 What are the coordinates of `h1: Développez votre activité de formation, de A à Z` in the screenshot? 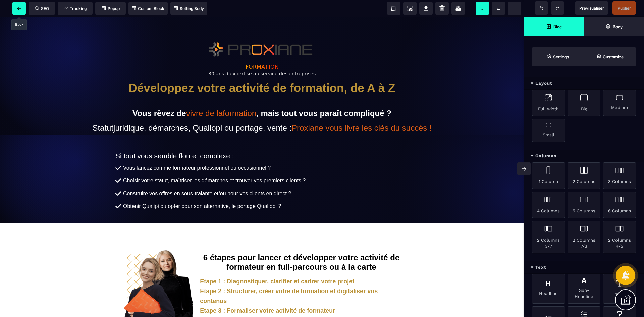 It's located at (262, 71).